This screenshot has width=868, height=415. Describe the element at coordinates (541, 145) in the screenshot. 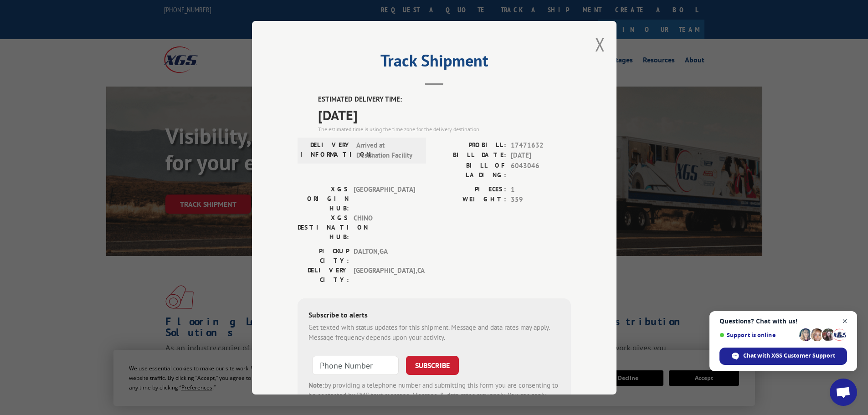

I see `span: 17471632` at that location.